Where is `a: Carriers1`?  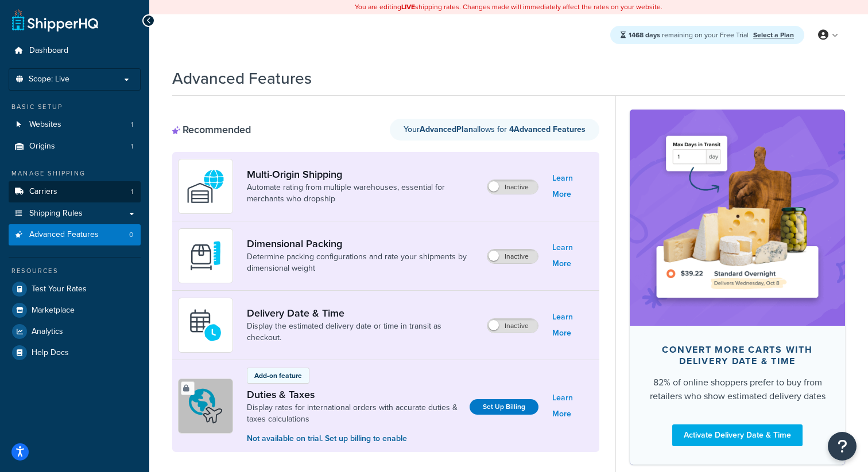
a: Carriers1 is located at coordinates (75, 192).